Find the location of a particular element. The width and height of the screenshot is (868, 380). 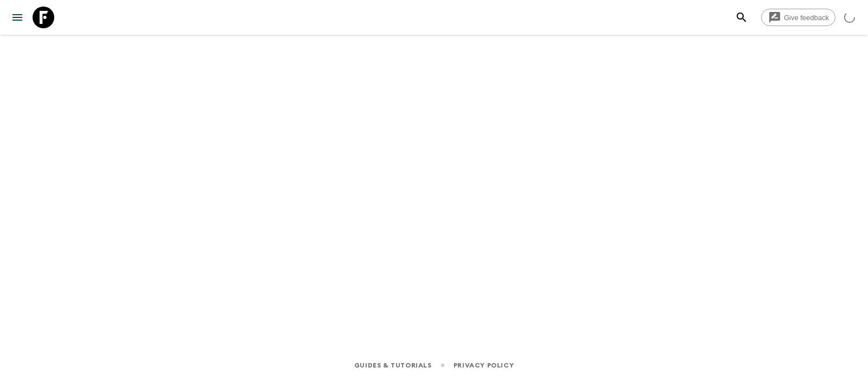

a: Guides & Tutorials is located at coordinates (393, 365).